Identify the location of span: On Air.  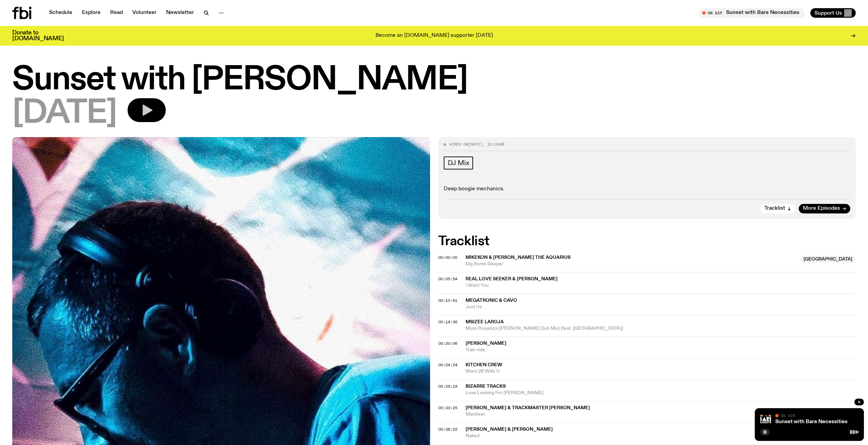
(788, 415).